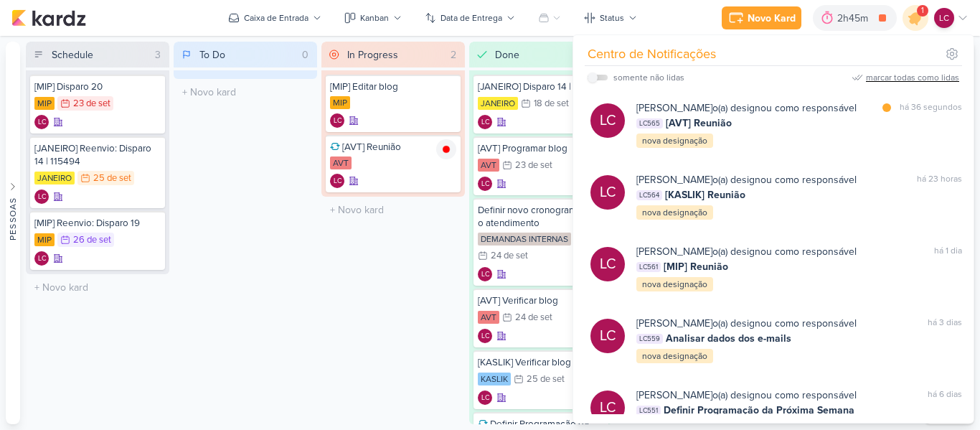 The image size is (980, 430). What do you see at coordinates (541, 217) in the screenshot?
I see `div: Definir novo cronograma para o atendimento` at bounding box center [541, 217].